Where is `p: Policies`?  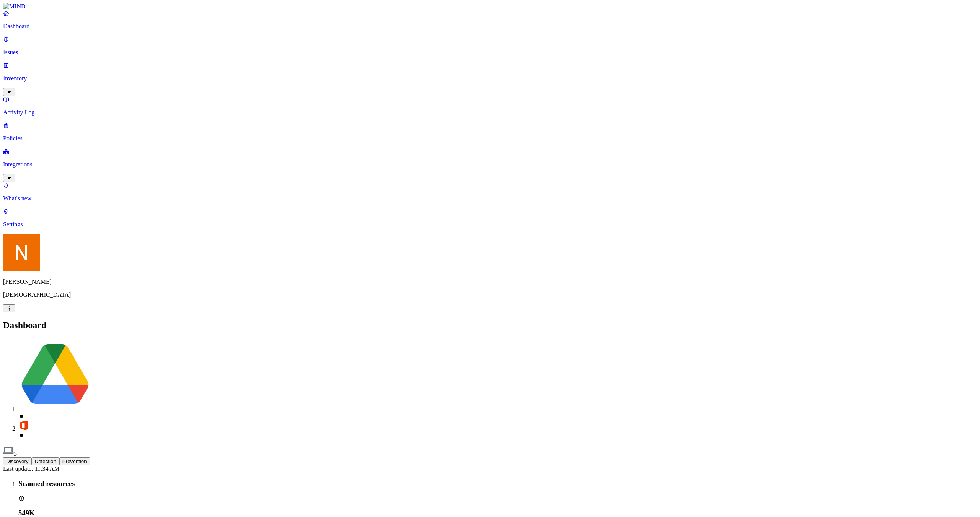
p: Policies is located at coordinates (490, 138).